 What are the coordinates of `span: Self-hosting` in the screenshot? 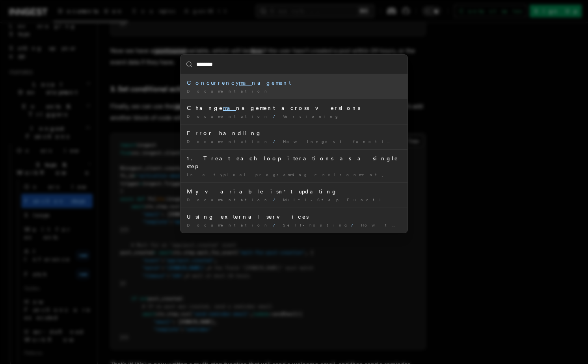 It's located at (315, 225).